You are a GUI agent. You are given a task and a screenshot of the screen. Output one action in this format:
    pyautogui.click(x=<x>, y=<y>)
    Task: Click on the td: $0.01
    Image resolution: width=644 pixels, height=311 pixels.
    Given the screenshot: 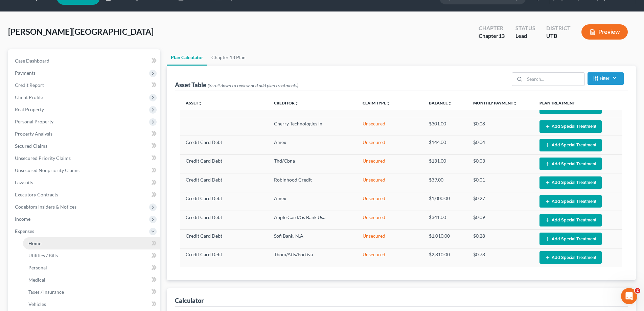 What is the action you would take?
    pyautogui.click(x=501, y=183)
    